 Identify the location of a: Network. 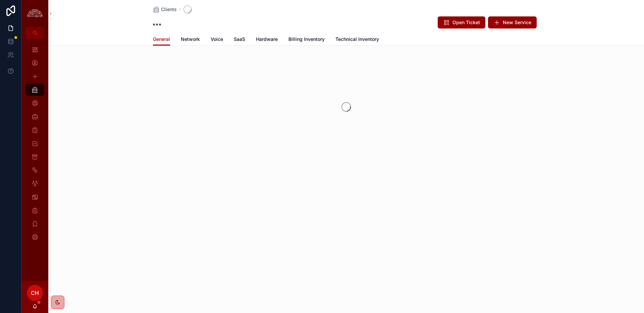
(190, 40).